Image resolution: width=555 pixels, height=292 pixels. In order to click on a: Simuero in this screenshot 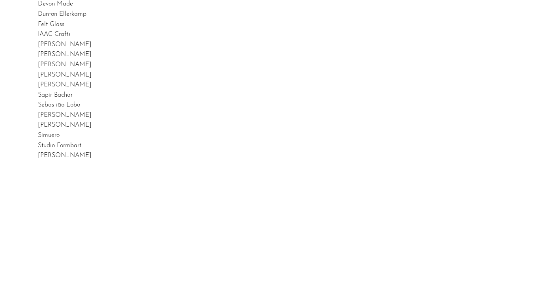, I will do `click(49, 135)`.